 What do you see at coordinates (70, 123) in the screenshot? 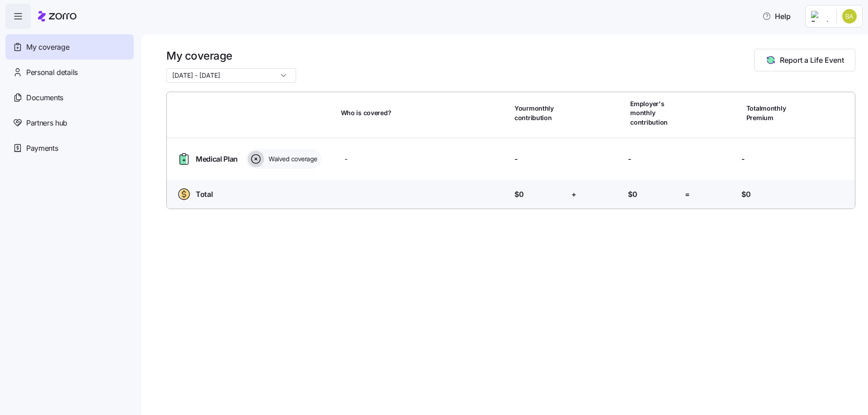
I see `a: Partners hub` at bounding box center [70, 123].